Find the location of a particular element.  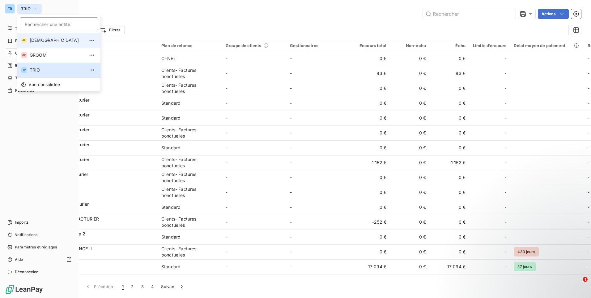

span: Factures is located at coordinates (23, 41).